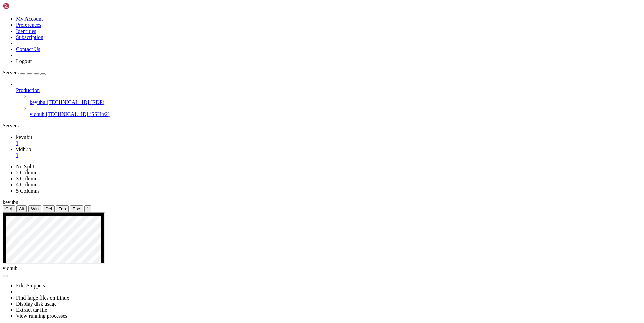  Describe the element at coordinates (24, 61) in the screenshot. I see `a: Logout` at that location.